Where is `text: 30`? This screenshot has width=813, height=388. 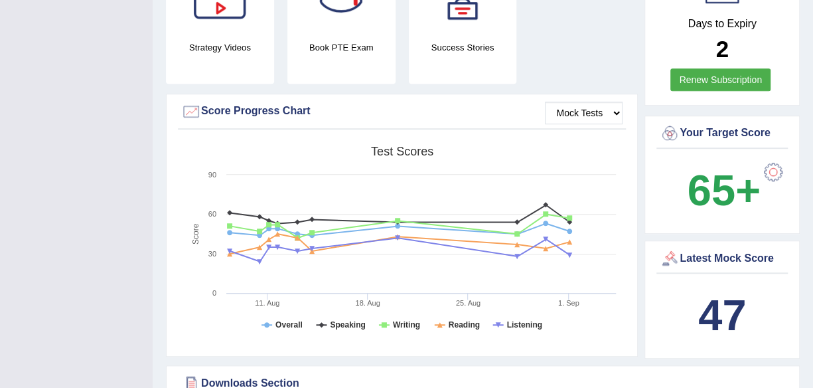
text: 30 is located at coordinates (212, 254).